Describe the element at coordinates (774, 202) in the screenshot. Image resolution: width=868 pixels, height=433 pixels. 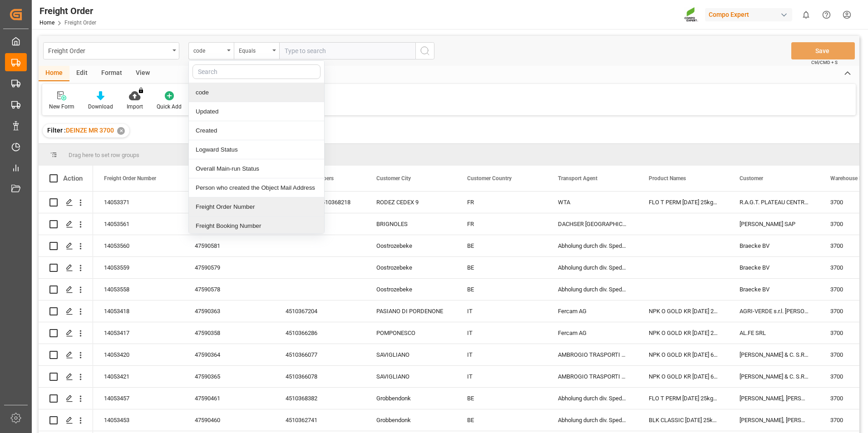
I see `div: R.A.G.T. PLATEAU CENTRAL` at that location.